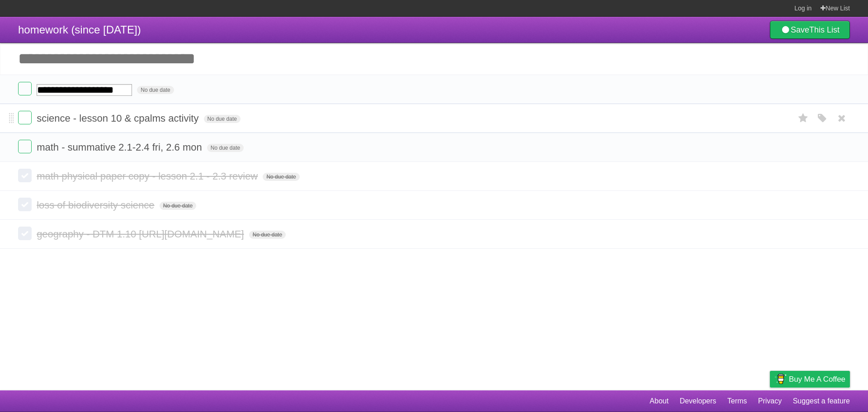  Describe the element at coordinates (770, 401) in the screenshot. I see `a: Privacy` at that location.